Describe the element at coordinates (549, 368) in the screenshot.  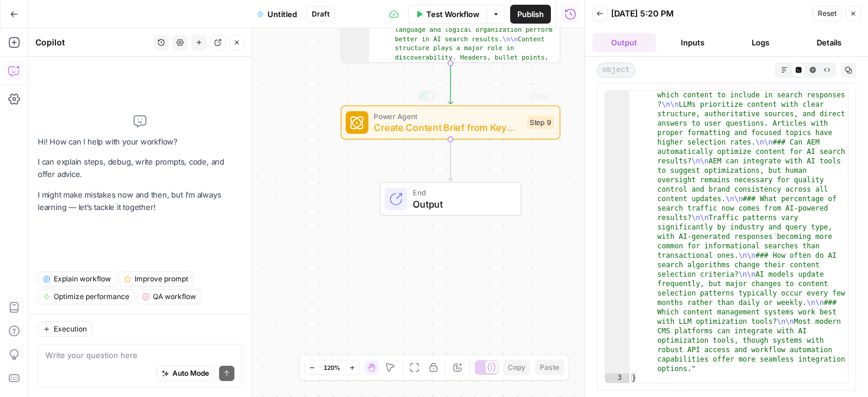
I see `span: Paste` at that location.